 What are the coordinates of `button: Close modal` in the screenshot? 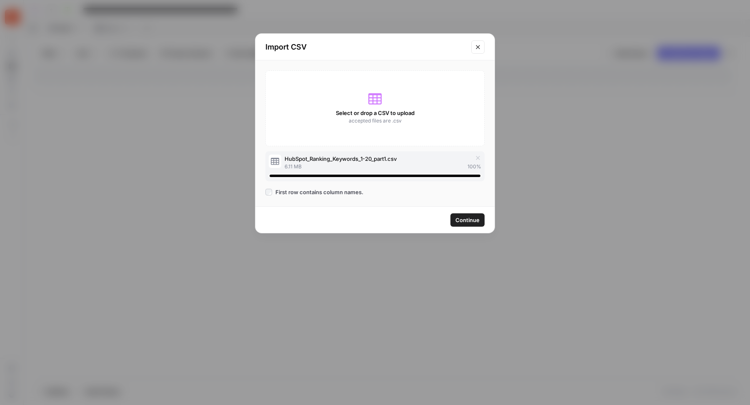 It's located at (478, 47).